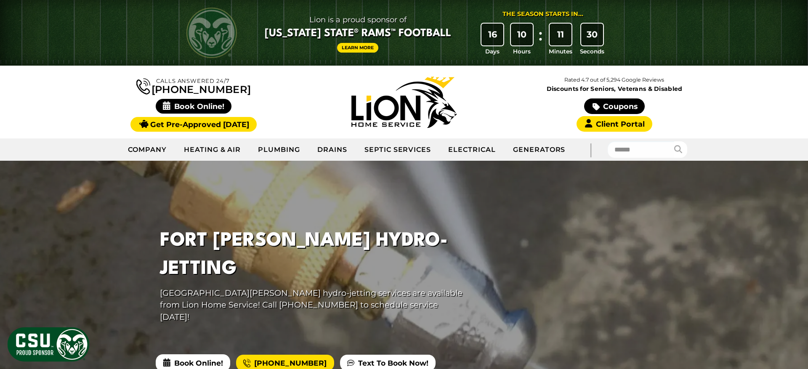 This screenshot has height=369, width=808. Describe the element at coordinates (212, 33) in the screenshot. I see `img: CSU Rams logo` at that location.